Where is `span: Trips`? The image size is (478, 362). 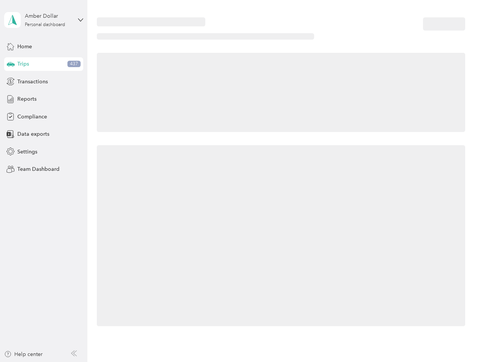
span: Trips is located at coordinates (23, 64).